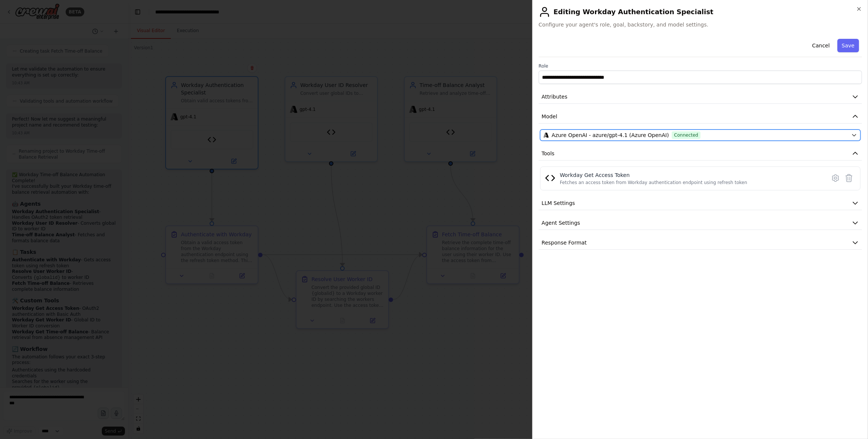  Describe the element at coordinates (700, 203) in the screenshot. I see `button: LLM Settings` at that location.